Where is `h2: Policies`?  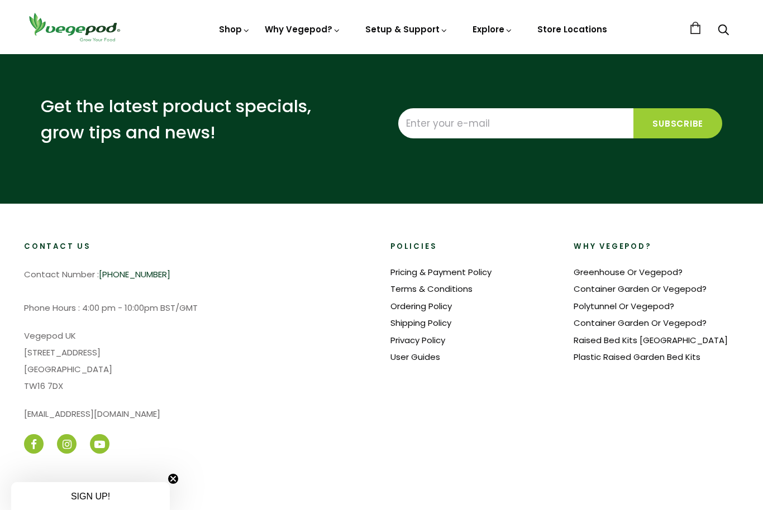
h2: Policies is located at coordinates (473, 247).